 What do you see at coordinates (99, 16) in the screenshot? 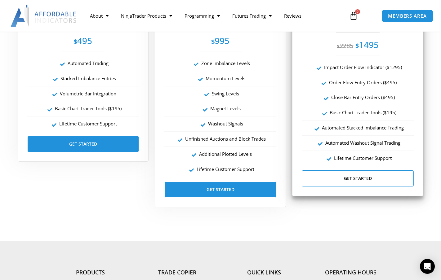
I see `a: About` at bounding box center [99, 16].